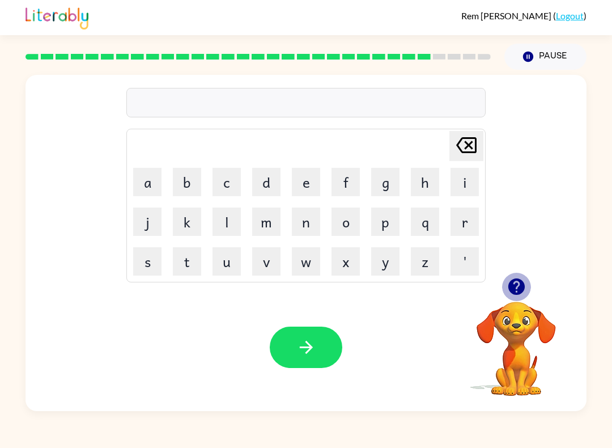  What do you see at coordinates (425, 222) in the screenshot?
I see `button: q` at bounding box center [425, 222].